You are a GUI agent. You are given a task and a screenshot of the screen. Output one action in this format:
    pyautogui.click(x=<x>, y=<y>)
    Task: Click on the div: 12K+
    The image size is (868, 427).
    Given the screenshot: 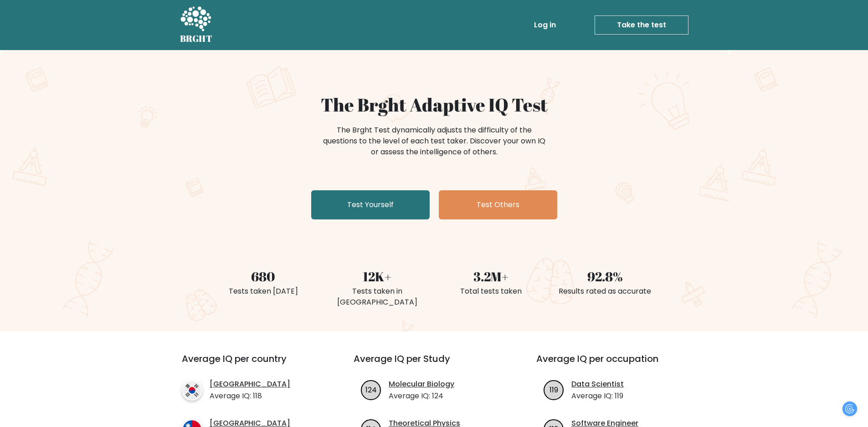 What is the action you would take?
    pyautogui.click(x=377, y=276)
    